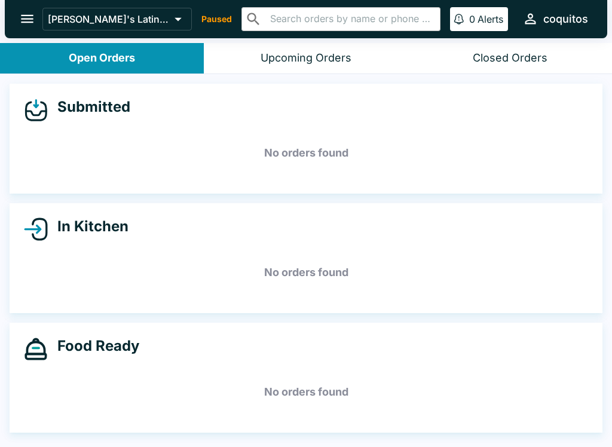 The image size is (612, 447). I want to click on div: Open Orders, so click(102, 58).